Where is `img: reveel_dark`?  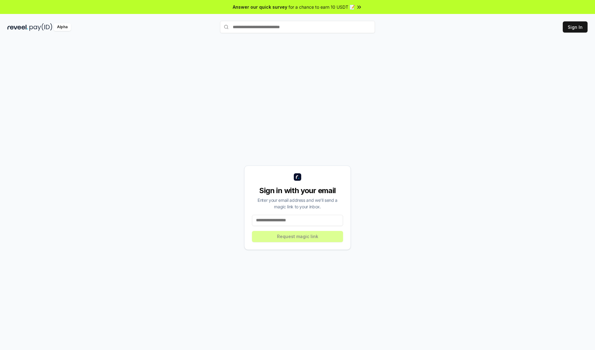
img: reveel_dark is located at coordinates (18, 27).